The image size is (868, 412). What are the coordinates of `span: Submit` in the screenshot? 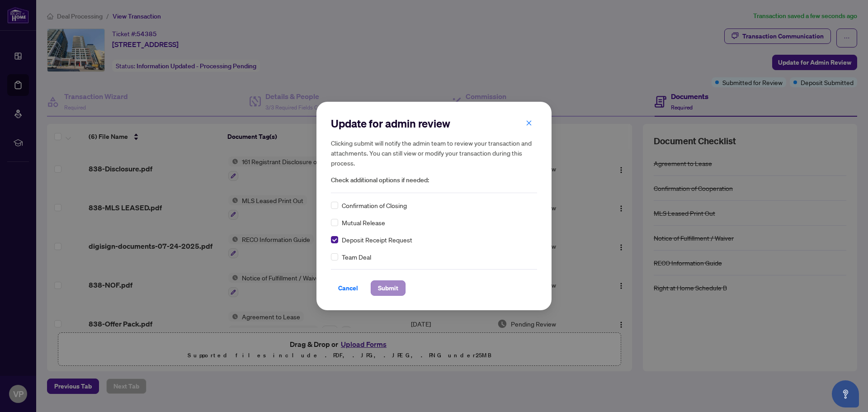 It's located at (388, 288).